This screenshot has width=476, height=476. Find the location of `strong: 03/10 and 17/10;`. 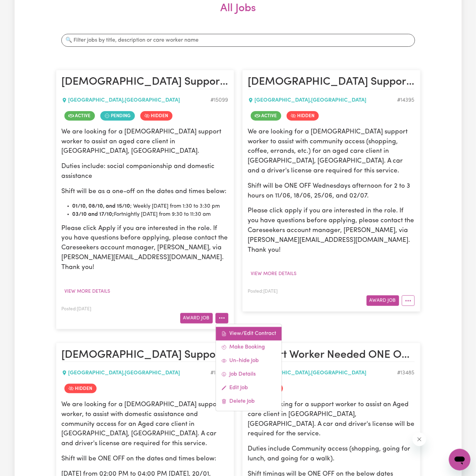

strong: 03/10 and 17/10; is located at coordinates (93, 214).